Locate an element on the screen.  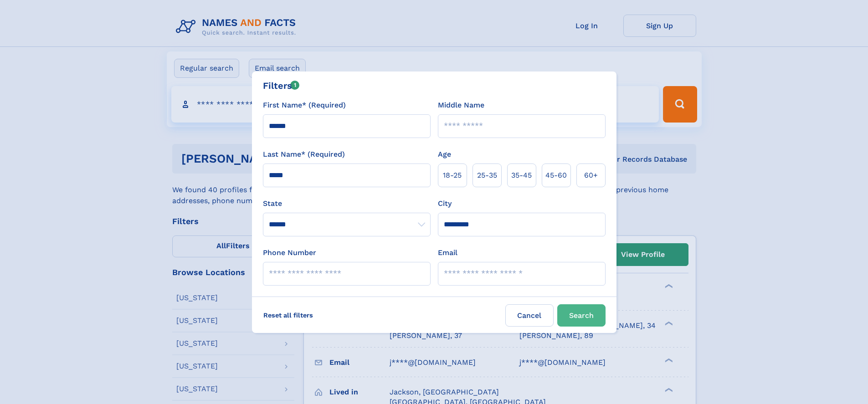
span: 45‑60 is located at coordinates (556, 175).